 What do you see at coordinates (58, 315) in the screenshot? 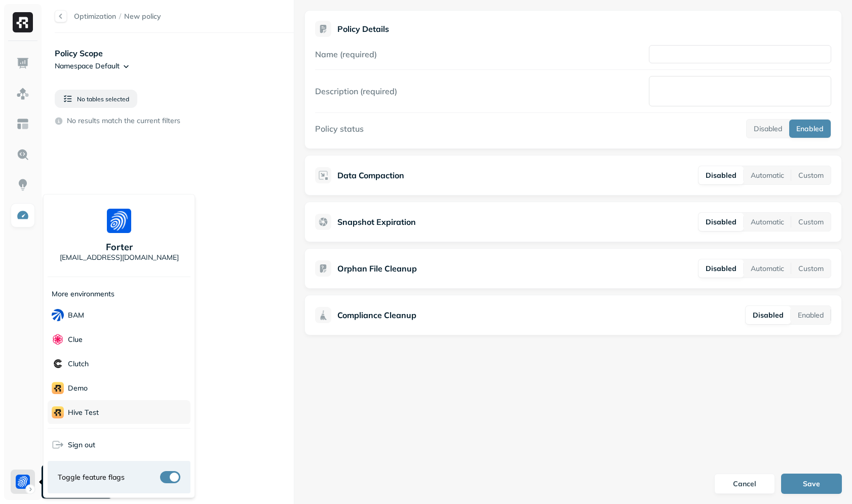
I see `img: BAM` at bounding box center [58, 315].